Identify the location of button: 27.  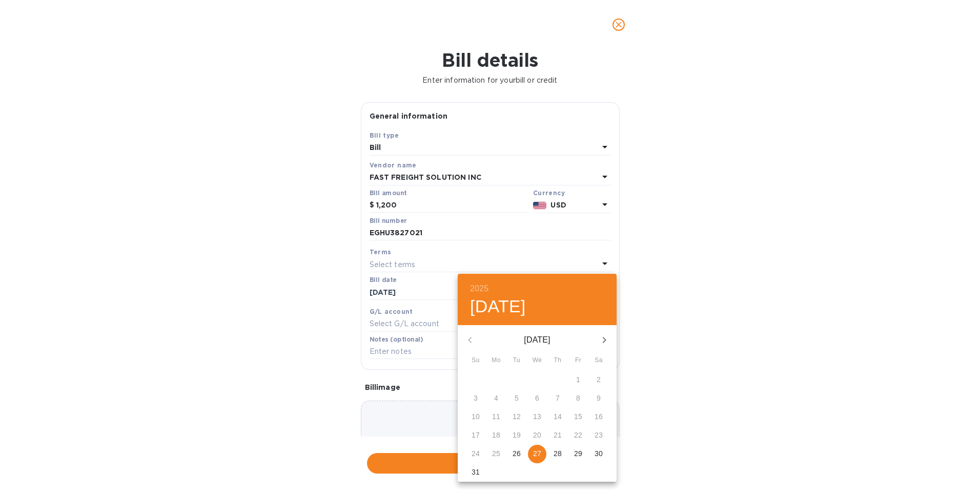
(537, 453).